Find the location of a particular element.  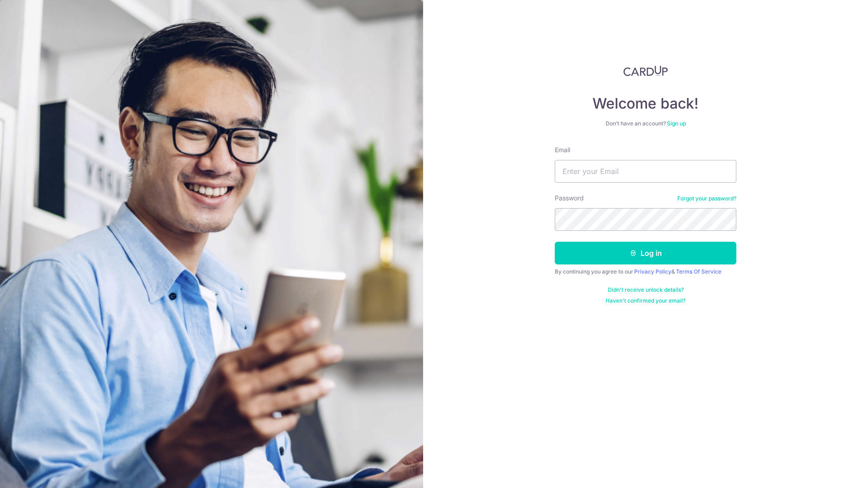

a: Haven't confirmed your email? is located at coordinates (646, 301).